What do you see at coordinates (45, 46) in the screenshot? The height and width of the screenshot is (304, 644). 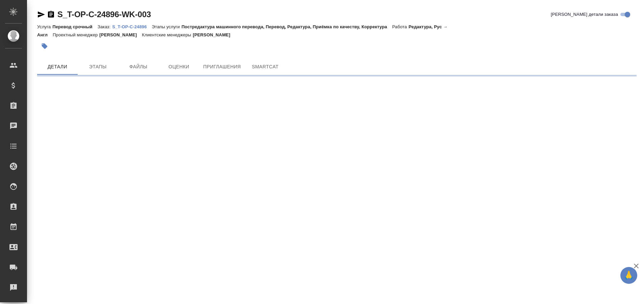 I see `button: Добавить тэг` at bounding box center [45, 46].